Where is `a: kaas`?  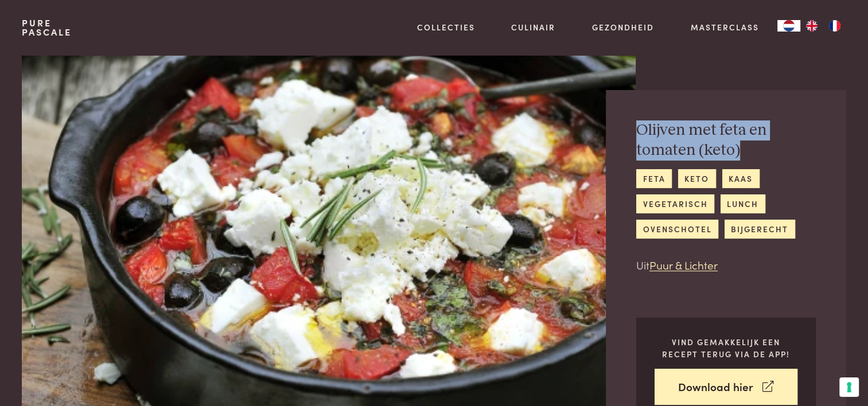 a: kaas is located at coordinates (741, 178).